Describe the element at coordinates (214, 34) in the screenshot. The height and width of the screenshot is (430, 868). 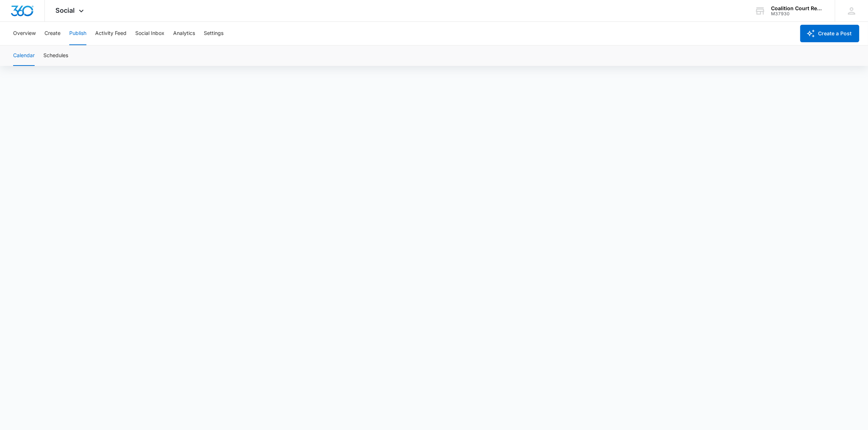
I see `button: Settings` at that location.